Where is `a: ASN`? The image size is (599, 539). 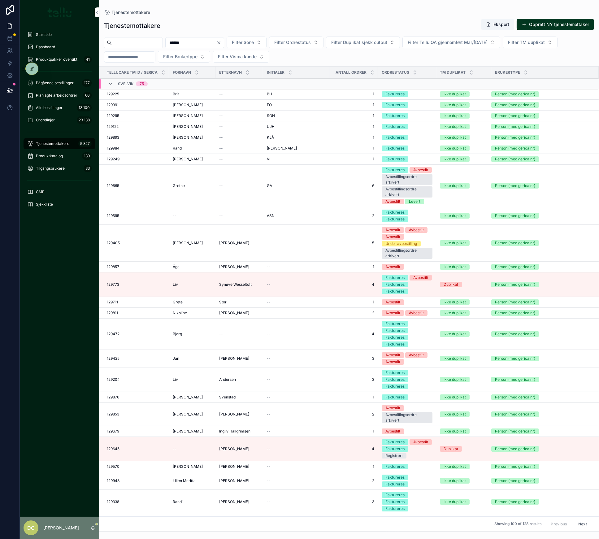
a: ASN is located at coordinates (297, 216).